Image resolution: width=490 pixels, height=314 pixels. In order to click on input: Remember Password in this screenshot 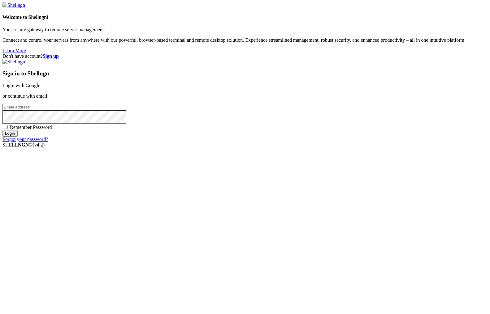, I will do `click(6, 127)`.